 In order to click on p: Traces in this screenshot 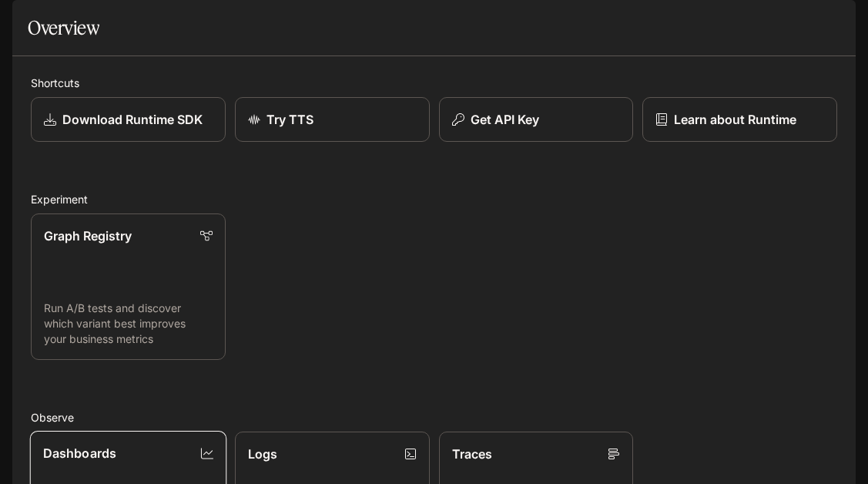, I will do `click(472, 454)`.